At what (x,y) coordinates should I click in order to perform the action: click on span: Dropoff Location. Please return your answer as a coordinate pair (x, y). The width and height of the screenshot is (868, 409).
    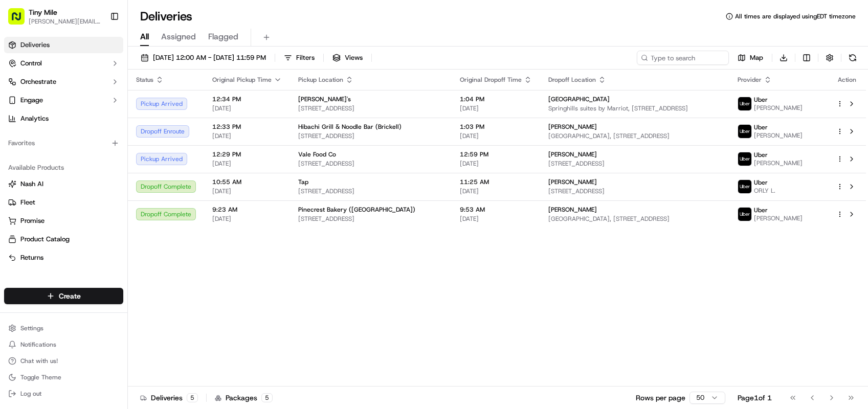
    Looking at the image, I should click on (572, 80).